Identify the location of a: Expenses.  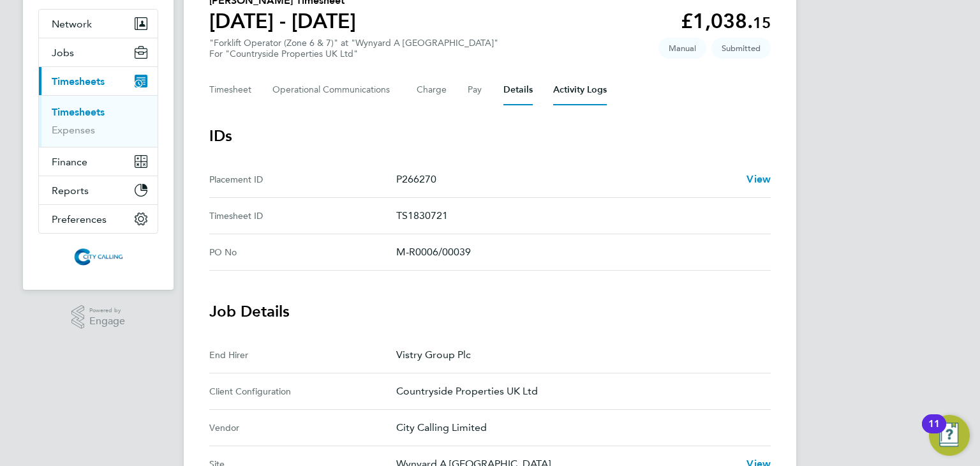
(74, 129).